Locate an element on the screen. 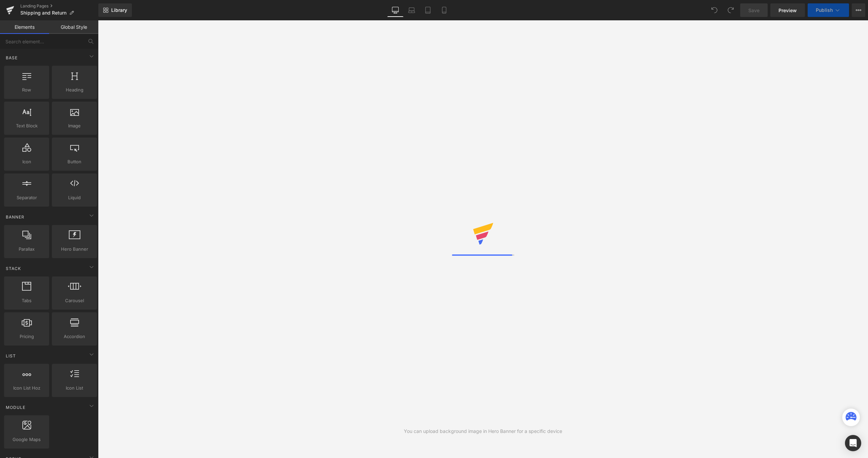 This screenshot has height=458, width=868. span: Parallax is located at coordinates (27, 249).